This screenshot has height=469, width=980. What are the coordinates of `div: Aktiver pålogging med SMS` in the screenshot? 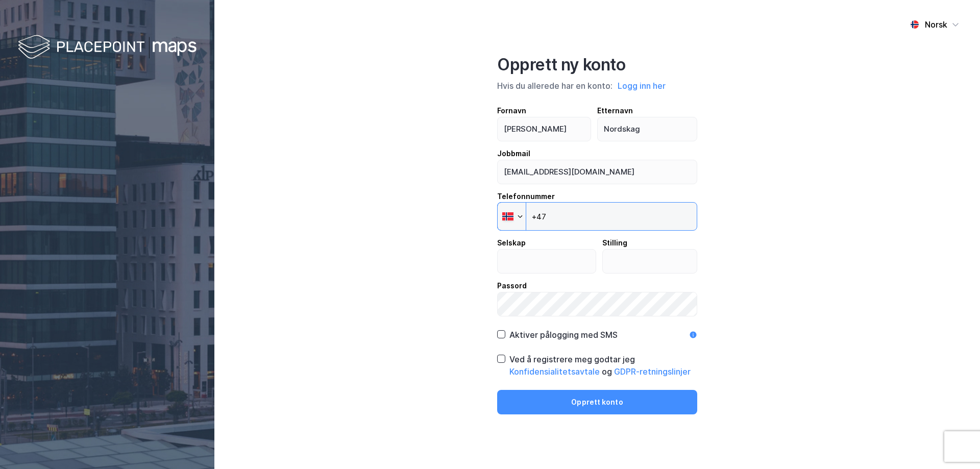 It's located at (563, 335).